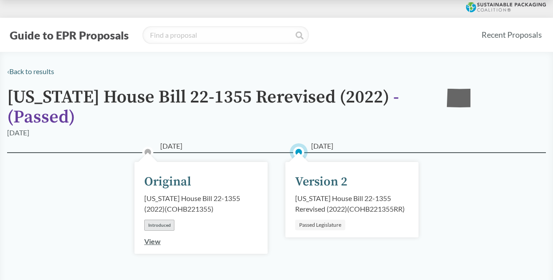 The height and width of the screenshot is (280, 553). What do you see at coordinates (320, 225) in the screenshot?
I see `div: Passed Legislature` at bounding box center [320, 225].